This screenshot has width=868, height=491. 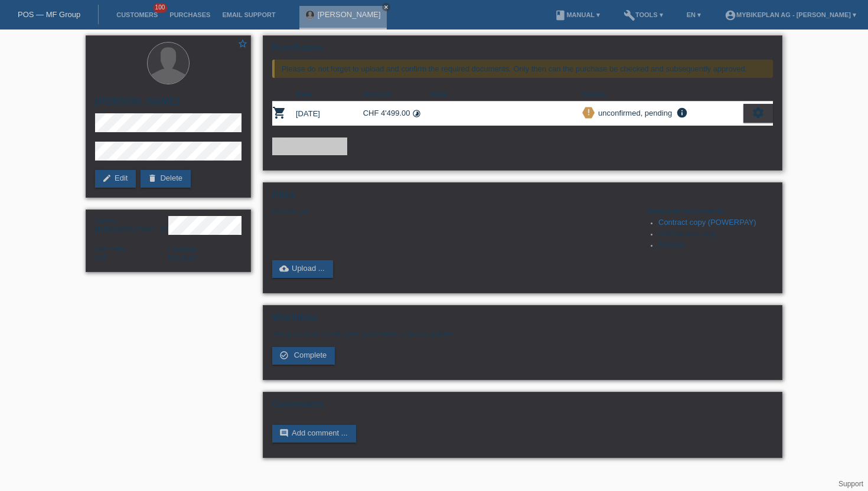 I want to click on a: POS — MF Group, so click(x=49, y=14).